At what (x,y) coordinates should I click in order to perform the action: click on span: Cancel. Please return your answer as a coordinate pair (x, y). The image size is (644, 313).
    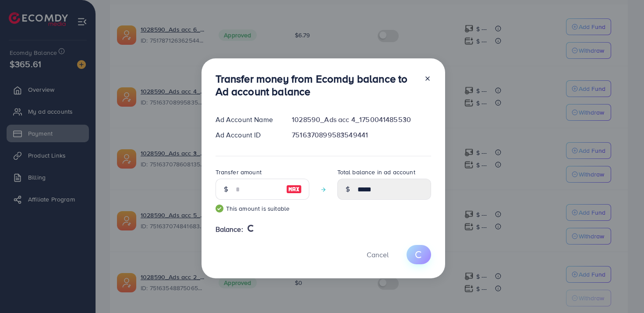
    Looking at the image, I should click on (378, 254).